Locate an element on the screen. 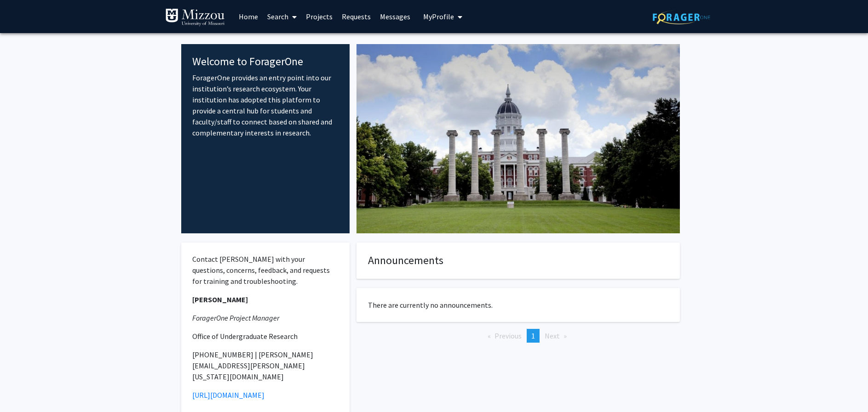 The width and height of the screenshot is (868, 412). ul: Pagination is located at coordinates (518, 336).